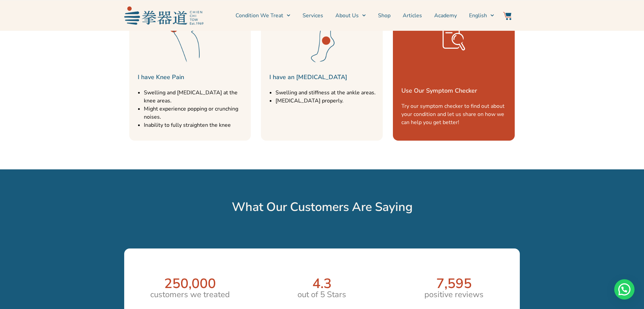 The width and height of the screenshot is (644, 309). I want to click on div: Need help? WhatsApp contact, so click(624, 290).